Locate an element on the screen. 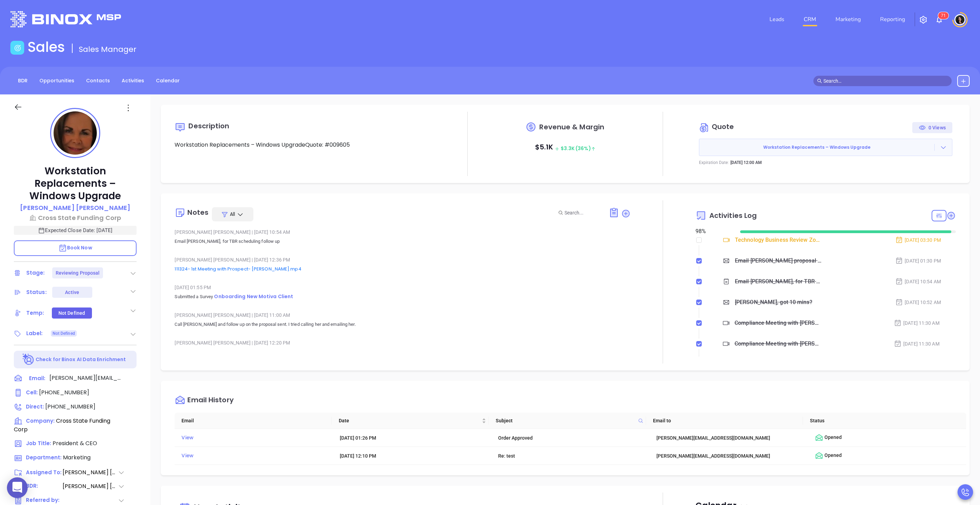 The image size is (980, 505). img: Ai-Enrich-DaqCidB-.svg is located at coordinates (29, 359).